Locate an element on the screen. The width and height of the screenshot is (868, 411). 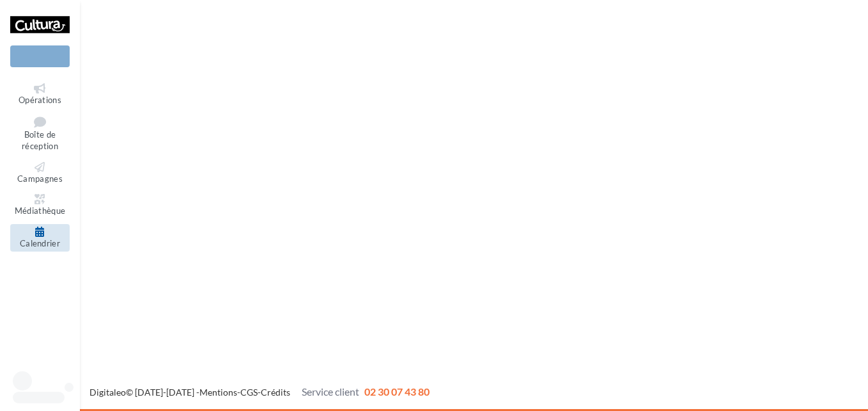
a: Campagnes is located at coordinates (40, 173).